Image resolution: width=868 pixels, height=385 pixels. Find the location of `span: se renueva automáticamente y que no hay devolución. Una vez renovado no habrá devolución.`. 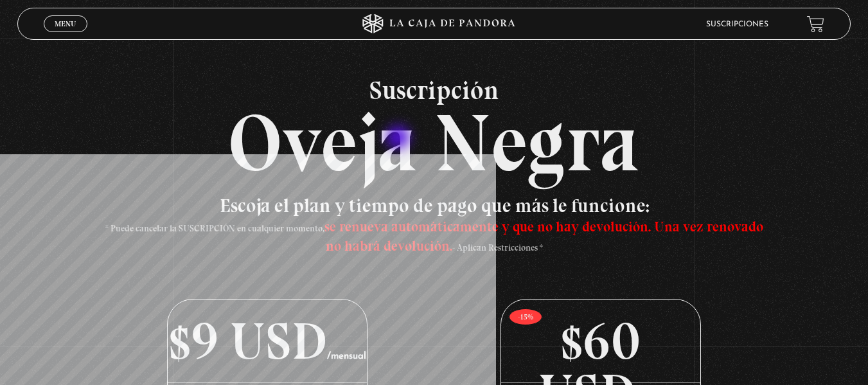

span: se renueva automáticamente y que no hay devolución. Una vez renovado no habrá devolución. is located at coordinates (543, 236).